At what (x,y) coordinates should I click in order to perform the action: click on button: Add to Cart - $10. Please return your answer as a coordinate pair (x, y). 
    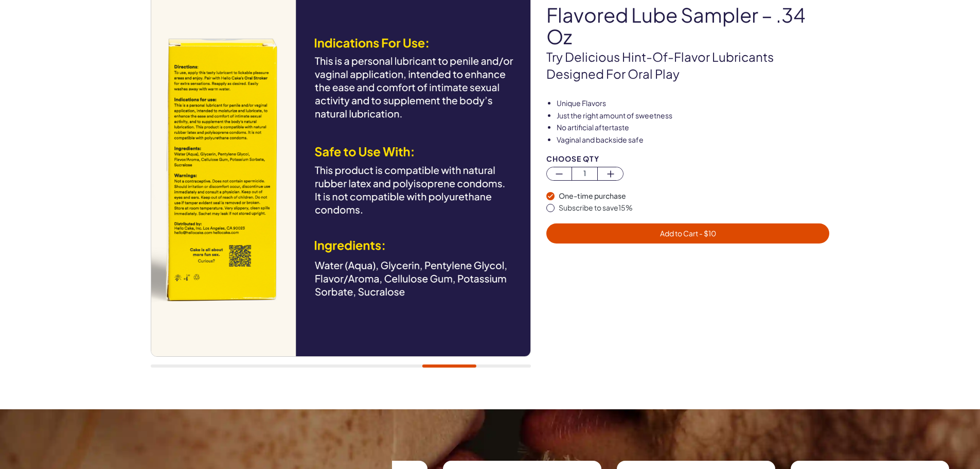
    Looking at the image, I should click on (688, 233).